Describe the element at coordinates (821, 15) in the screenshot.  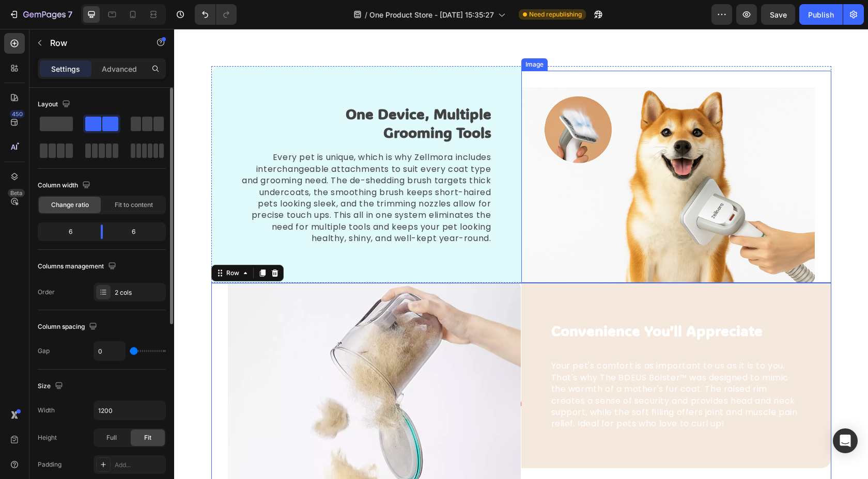
I see `button: Publish` at that location.